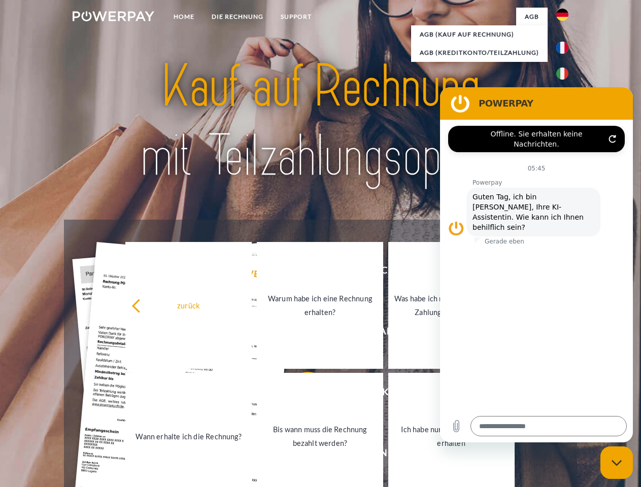 The height and width of the screenshot is (487, 641). What do you see at coordinates (451, 436) in the screenshot?
I see `div: Ich habe nur eine Teillieferung erhalten` at bounding box center [451, 436].